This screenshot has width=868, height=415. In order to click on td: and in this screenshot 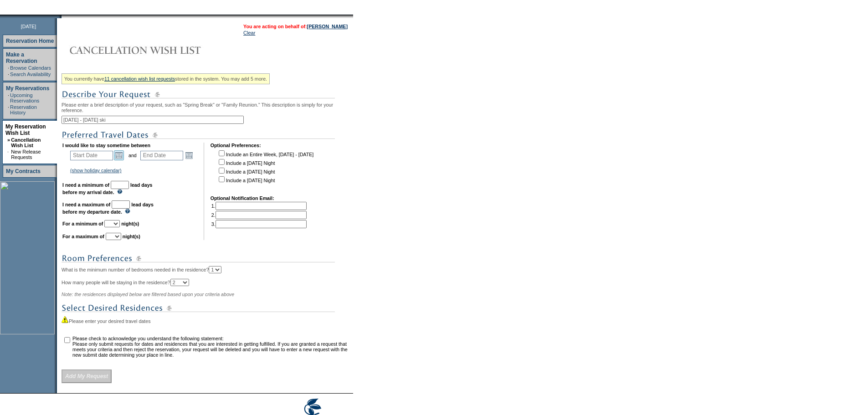, I will do `click(132, 155)`.